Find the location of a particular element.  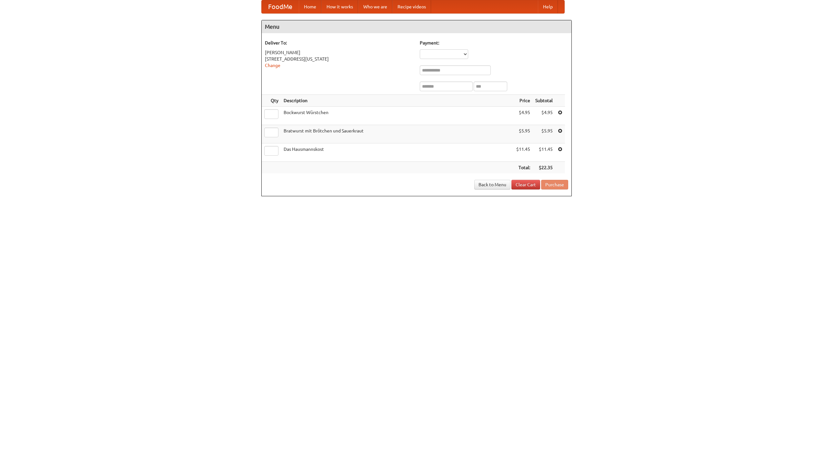

td: Bockwurst Würstchen is located at coordinates (397, 116).